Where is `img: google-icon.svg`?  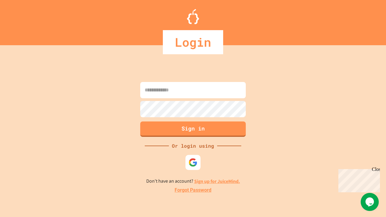 img: google-icon.svg is located at coordinates (193, 163).